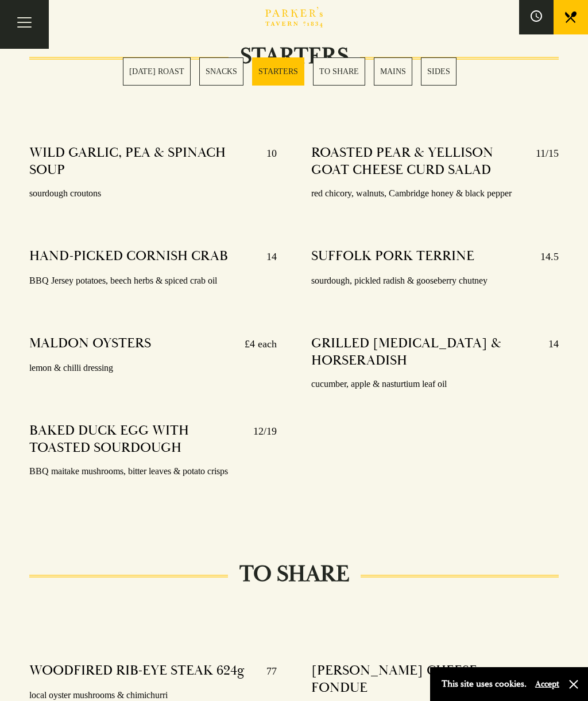  I want to click on h4: ROASTED PEAR & YELLISON GOAT CHEESE CURD SALAD, so click(417, 161).